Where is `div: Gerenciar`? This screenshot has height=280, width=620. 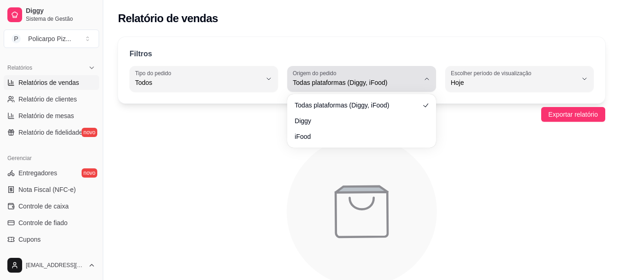 div: Gerenciar is located at coordinates (51, 158).